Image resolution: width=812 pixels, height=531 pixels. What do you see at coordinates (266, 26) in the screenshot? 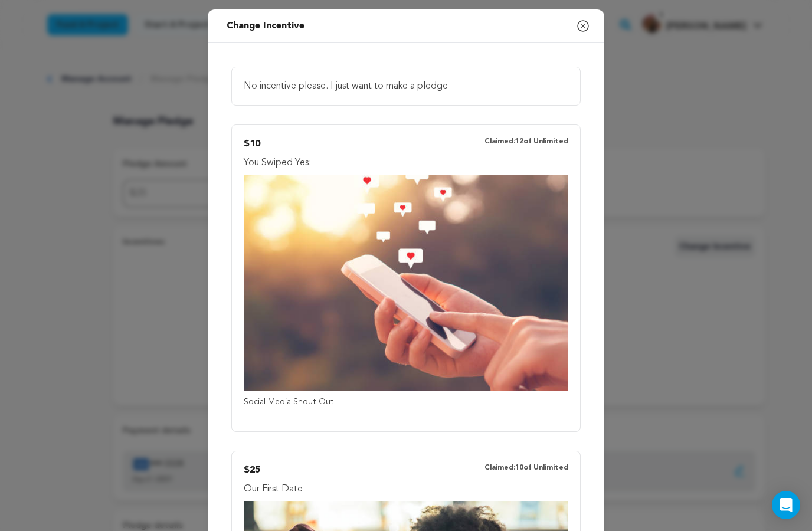
I see `h2: Change Incentive` at bounding box center [266, 26].